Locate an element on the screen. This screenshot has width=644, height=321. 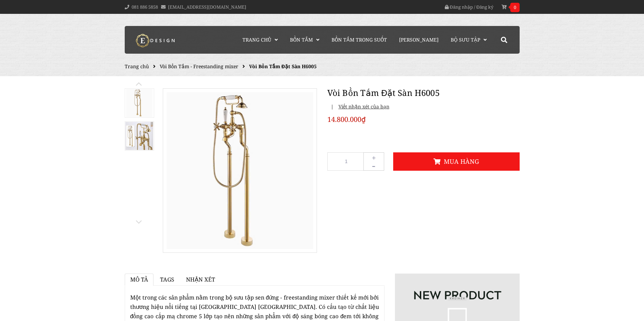
a: Vòi Bồn Tắm - Freestanding mixer is located at coordinates (199, 66).